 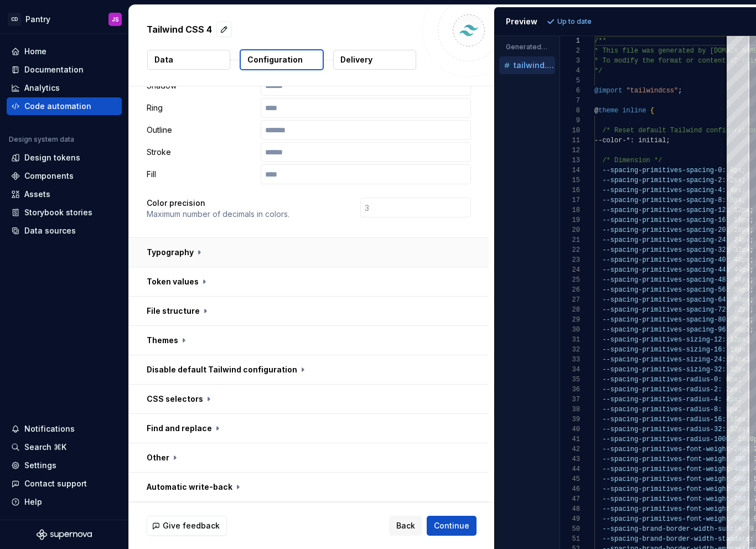 I want to click on p: Fill, so click(x=202, y=174).